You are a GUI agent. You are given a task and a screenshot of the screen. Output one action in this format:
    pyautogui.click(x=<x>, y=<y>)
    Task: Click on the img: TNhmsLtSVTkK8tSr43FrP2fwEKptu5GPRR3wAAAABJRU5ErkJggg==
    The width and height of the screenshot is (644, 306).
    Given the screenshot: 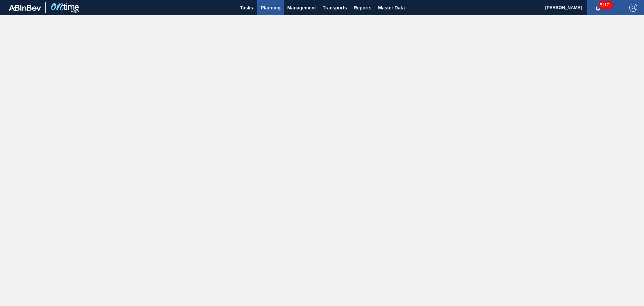 What is the action you would take?
    pyautogui.click(x=25, y=8)
    